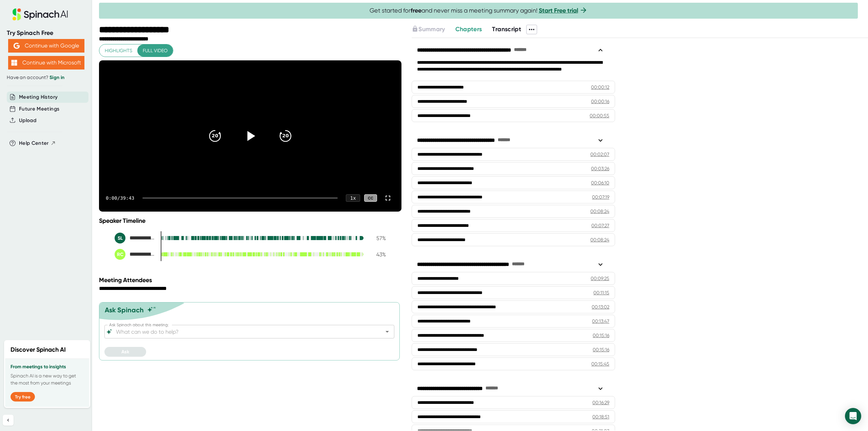 This screenshot has height=431, width=868. Describe the element at coordinates (599, 278) in the screenshot. I see `div: 00:09:25` at that location.